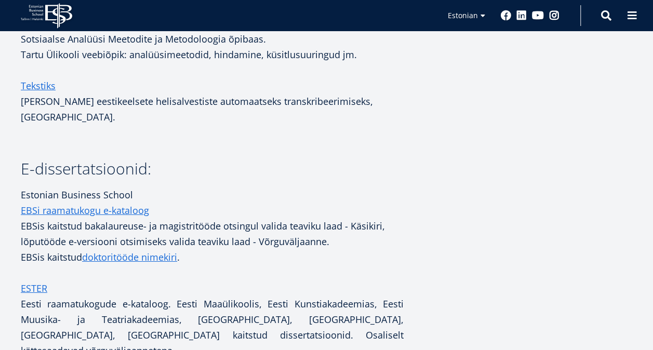 The height and width of the screenshot is (350, 653). What do you see at coordinates (538, 16) in the screenshot?
I see `a: Youtube` at bounding box center [538, 16].